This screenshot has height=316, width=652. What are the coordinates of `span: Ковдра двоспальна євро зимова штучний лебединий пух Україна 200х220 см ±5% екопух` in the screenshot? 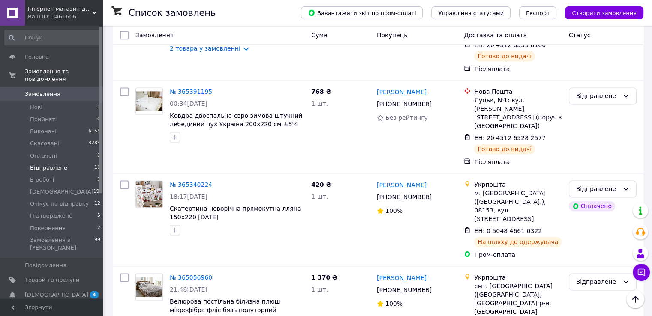 It's located at (236, 124).